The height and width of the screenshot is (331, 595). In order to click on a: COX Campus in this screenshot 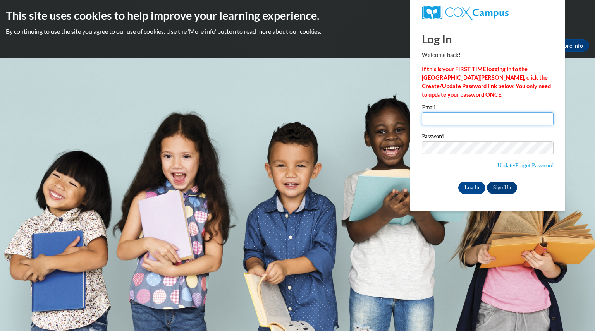, I will do `click(487, 13)`.